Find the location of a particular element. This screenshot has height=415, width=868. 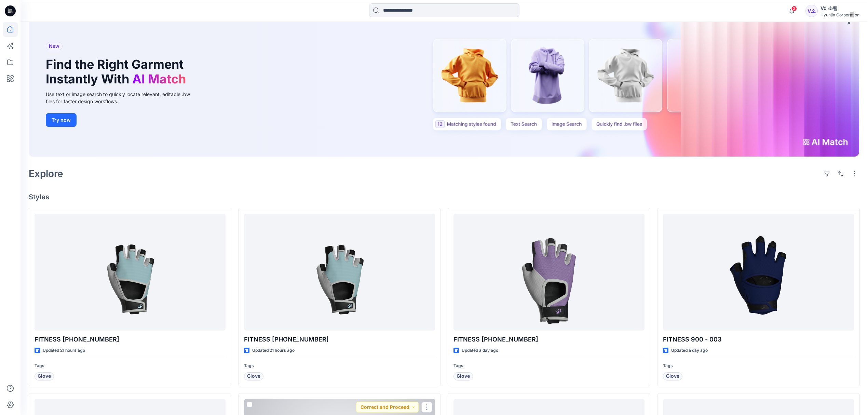

a: FITNESS 900-008-3 is located at coordinates (130, 272).